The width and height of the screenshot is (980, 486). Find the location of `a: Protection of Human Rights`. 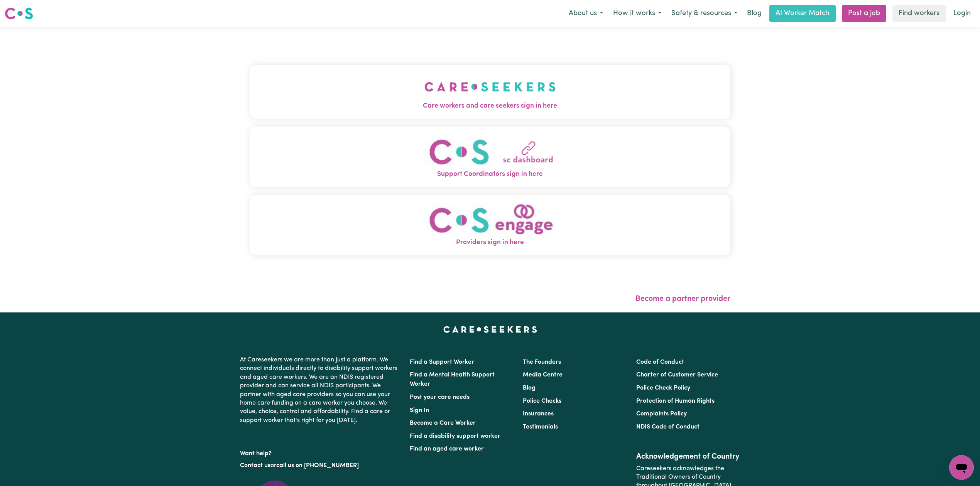

a: Protection of Human Rights is located at coordinates (676, 401).